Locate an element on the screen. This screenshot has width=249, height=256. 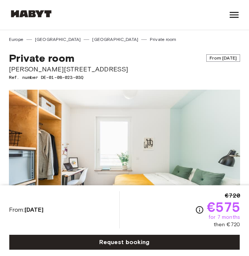
span: €720 is located at coordinates (232, 195).